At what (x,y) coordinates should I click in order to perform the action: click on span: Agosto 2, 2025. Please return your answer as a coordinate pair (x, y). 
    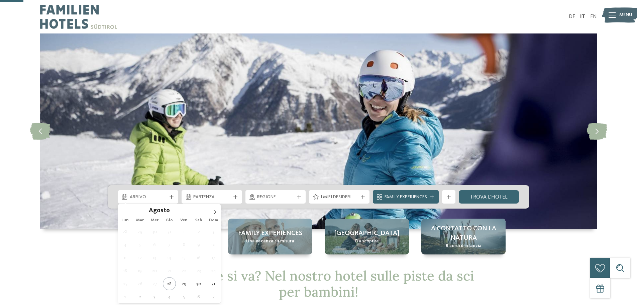
    Looking at the image, I should click on (199, 231).